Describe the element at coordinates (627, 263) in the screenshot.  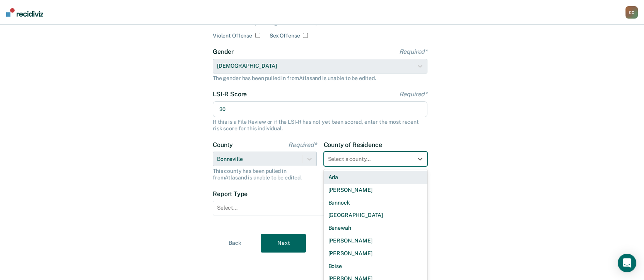
I see `div: Open Intercom Messenger` at that location.